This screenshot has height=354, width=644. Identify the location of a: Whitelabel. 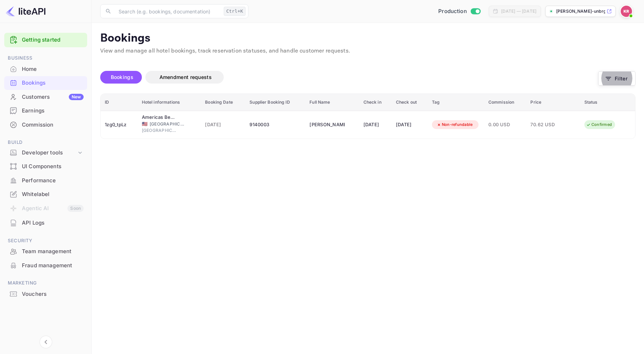
(45, 194).